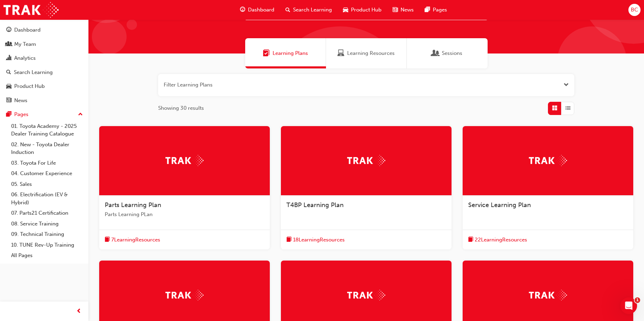 This screenshot has height=321, width=644. I want to click on span: List, so click(567, 108).